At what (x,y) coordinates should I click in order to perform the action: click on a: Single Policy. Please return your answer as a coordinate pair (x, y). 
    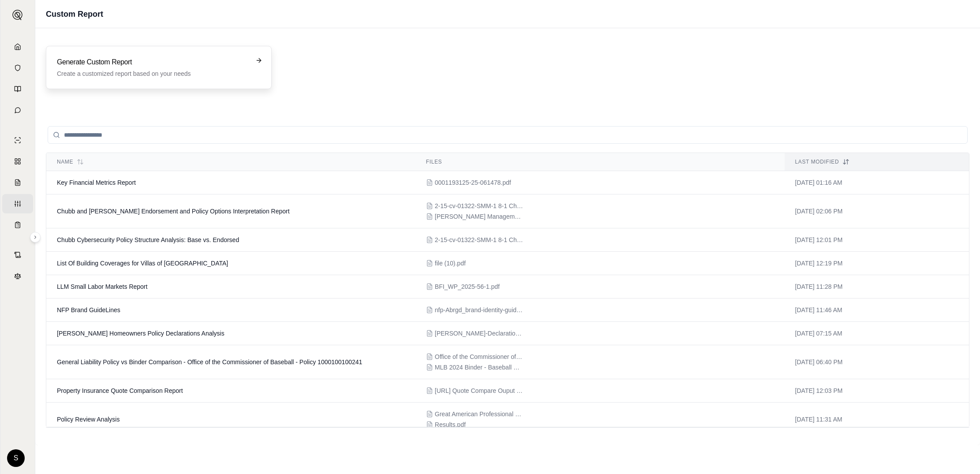
    Looking at the image, I should click on (18, 141).